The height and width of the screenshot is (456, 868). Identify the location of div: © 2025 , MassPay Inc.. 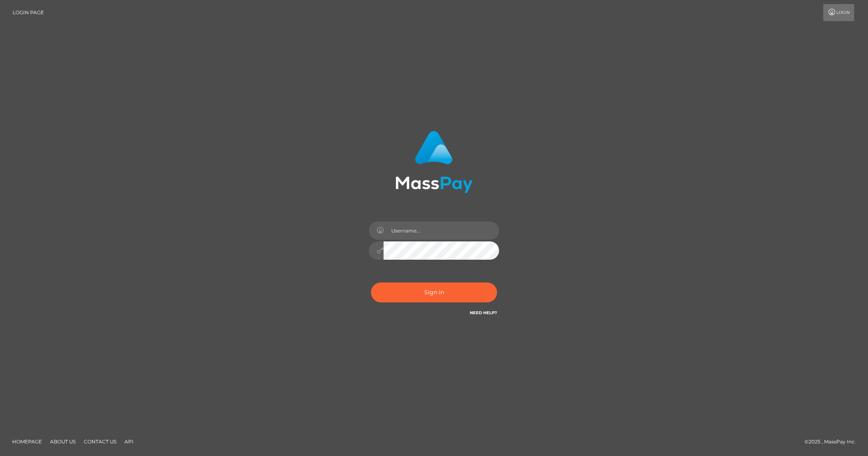
(833, 442).